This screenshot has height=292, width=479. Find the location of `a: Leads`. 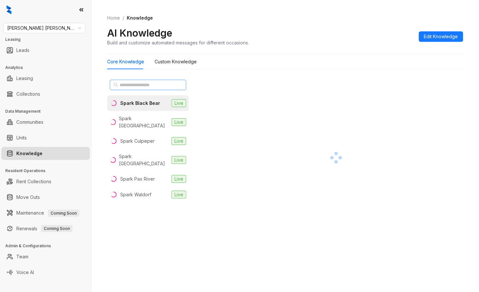

a: Leads is located at coordinates (23, 50).